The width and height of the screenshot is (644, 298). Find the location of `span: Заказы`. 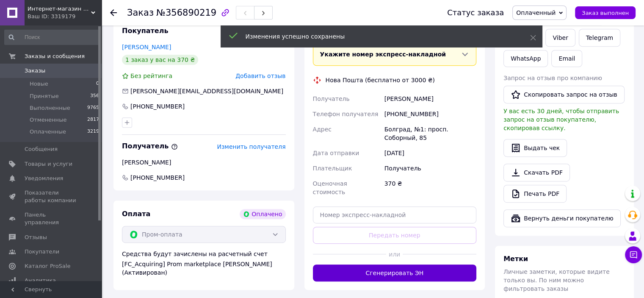

span: Заказы is located at coordinates (35, 71).